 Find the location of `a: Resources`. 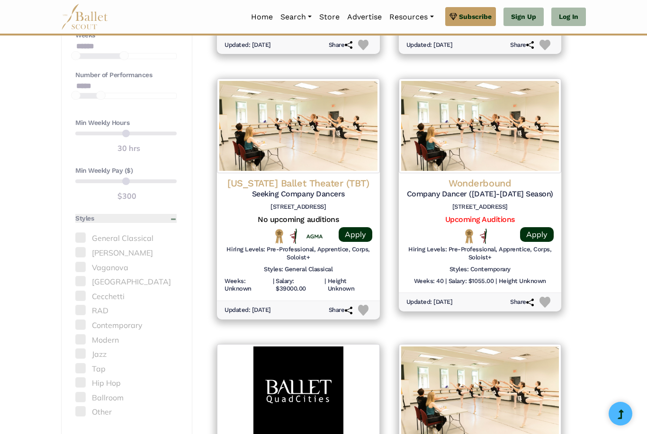

a: Resources is located at coordinates (411, 17).